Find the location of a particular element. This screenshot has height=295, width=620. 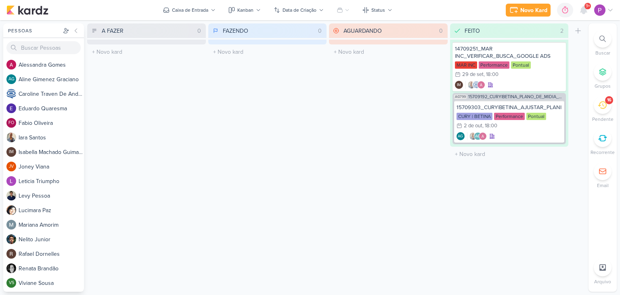

div: A l e s s a n d r a G o m e s is located at coordinates (51, 65).